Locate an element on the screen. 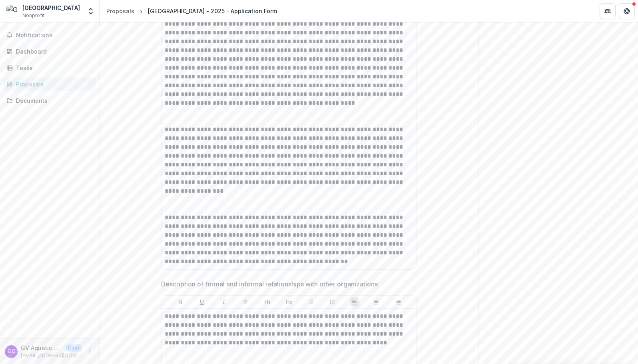  div: Tasks is located at coordinates (52, 67).